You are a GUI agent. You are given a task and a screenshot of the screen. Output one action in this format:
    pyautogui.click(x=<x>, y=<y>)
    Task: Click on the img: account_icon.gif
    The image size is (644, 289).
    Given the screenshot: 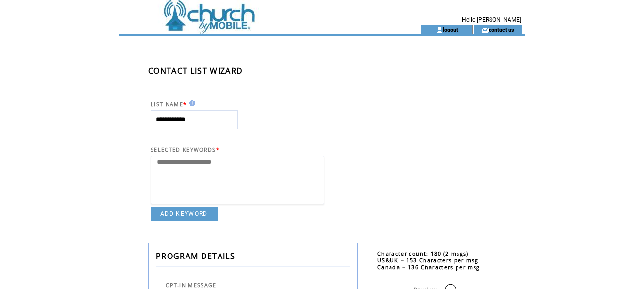 What is the action you would take?
    pyautogui.click(x=439, y=30)
    